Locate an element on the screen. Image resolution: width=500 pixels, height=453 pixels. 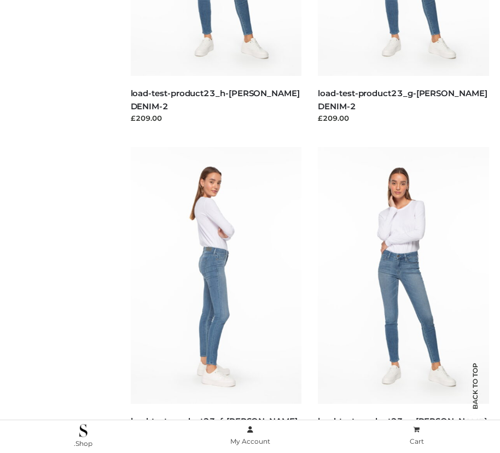
span: Back to top is located at coordinates (475, 396).